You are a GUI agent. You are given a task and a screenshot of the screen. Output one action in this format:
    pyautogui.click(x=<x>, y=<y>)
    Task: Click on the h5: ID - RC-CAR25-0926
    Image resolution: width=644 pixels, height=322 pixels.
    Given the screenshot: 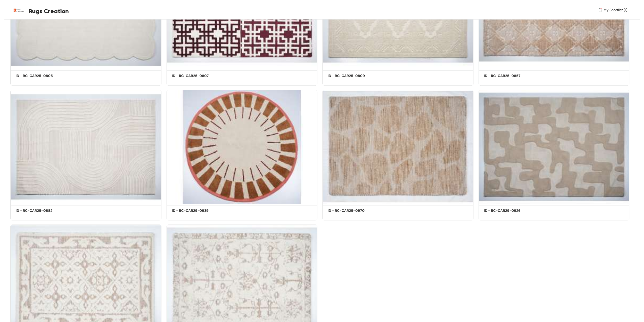 What is the action you would take?
    pyautogui.click(x=506, y=211)
    